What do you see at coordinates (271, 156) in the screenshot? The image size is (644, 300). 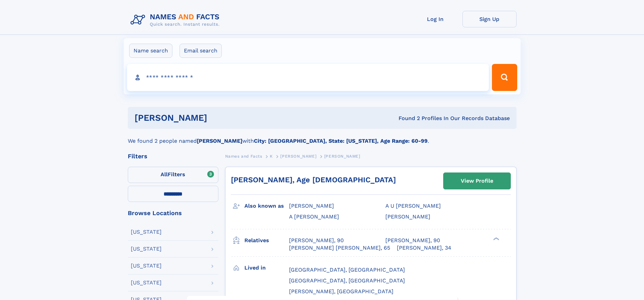 I see `a: K` at bounding box center [271, 156].